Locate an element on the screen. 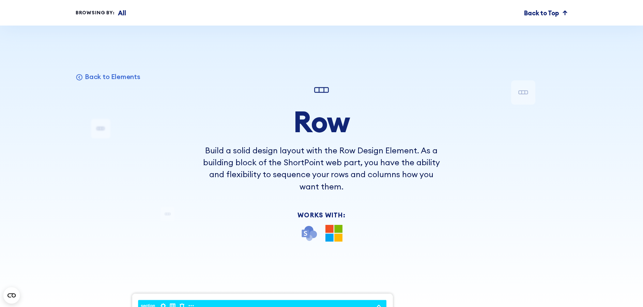  p: All is located at coordinates (122, 13).